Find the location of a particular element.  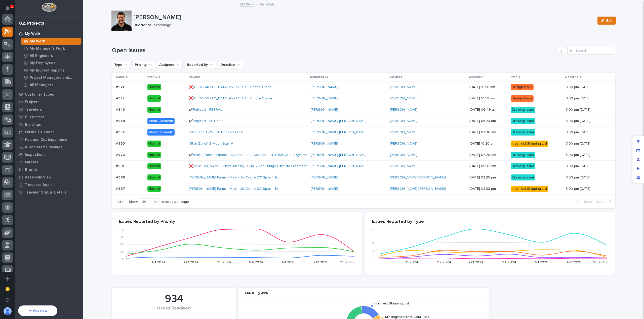

text: Q1 2025 is located at coordinates (541, 262).